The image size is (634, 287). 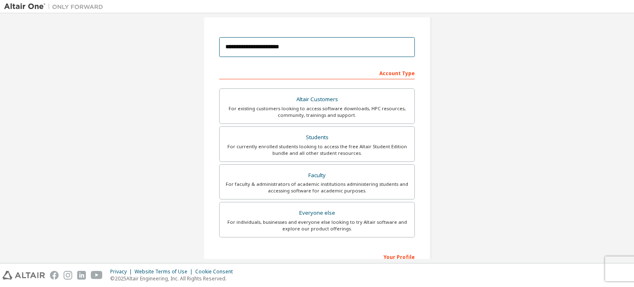 What do you see at coordinates (317, 225) in the screenshot?
I see `div: For individuals, businesses and everyone else looking to try Altair software and explore our prod...` at bounding box center [317, 225].